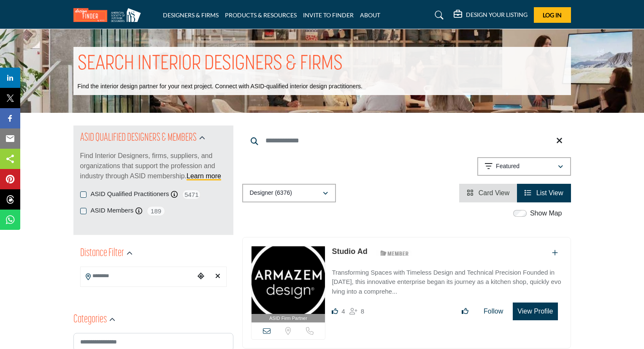 The image size is (644, 349). Describe the element at coordinates (395, 253) in the screenshot. I see `img: ASID Members Badge Icon` at that location.